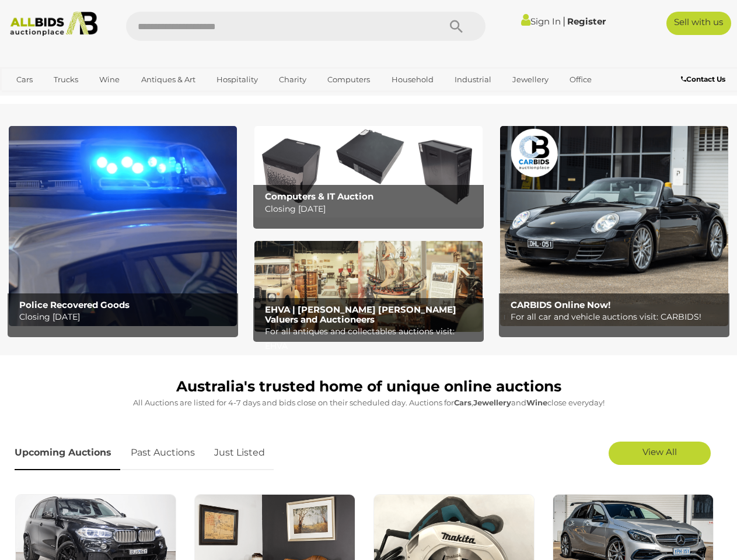 The image size is (737, 560). What do you see at coordinates (54, 24) in the screenshot?
I see `img: Allbids.com.au` at bounding box center [54, 24].